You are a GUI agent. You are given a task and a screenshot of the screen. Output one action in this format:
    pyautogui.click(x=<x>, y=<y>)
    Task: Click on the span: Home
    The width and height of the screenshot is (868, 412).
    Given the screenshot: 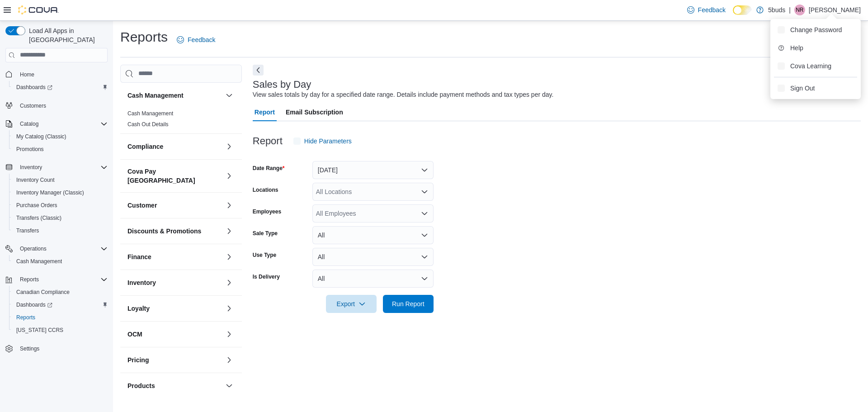 What is the action you would take?
    pyautogui.click(x=27, y=74)
    